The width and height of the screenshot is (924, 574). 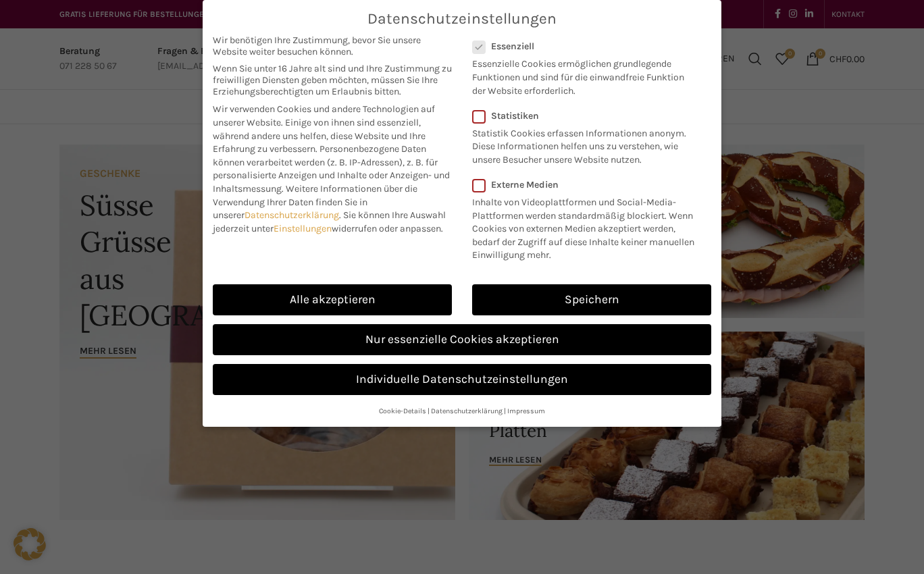 I want to click on label: Essenziell, so click(x=583, y=46).